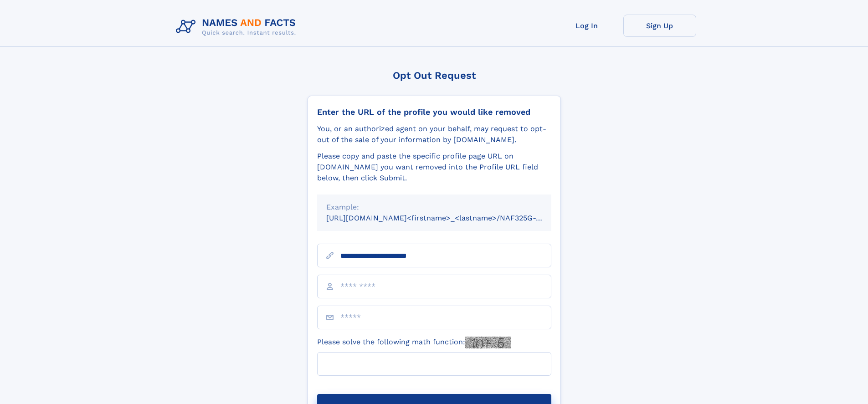  What do you see at coordinates (238, 27) in the screenshot?
I see `img: Logo Names and Facts` at bounding box center [238, 27].